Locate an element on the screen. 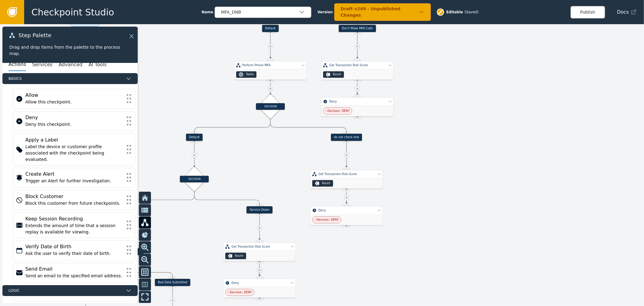 Image resolution: width=644 pixels, height=306 pixels. div: Create Alert is located at coordinates (74, 174).